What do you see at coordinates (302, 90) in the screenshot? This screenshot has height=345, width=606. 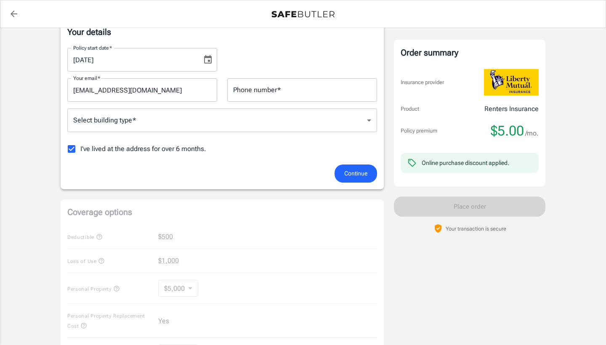 I see `input: Enter number` at bounding box center [302, 90].